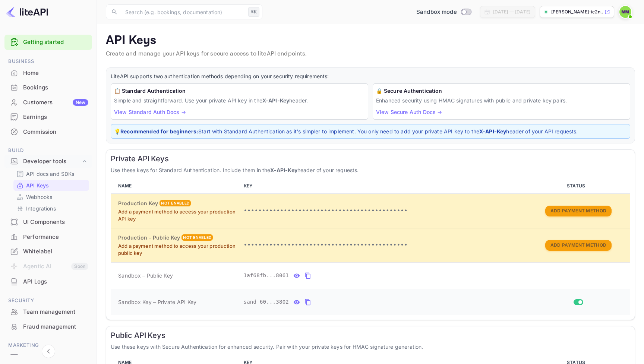 Image resolution: width=644 pixels, height=364 pixels. Describe the element at coordinates (48, 326) in the screenshot. I see `a: Fraud management` at that location.